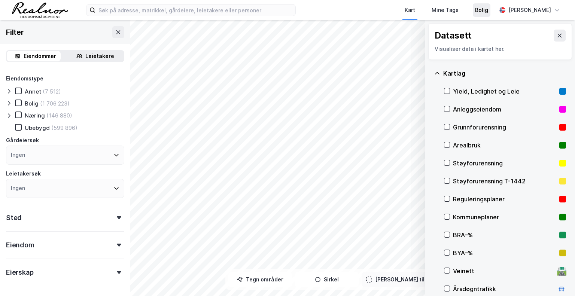 Image resolution: width=575 pixels, height=296 pixels. I want to click on div: Grunnforurensning, so click(504, 127).